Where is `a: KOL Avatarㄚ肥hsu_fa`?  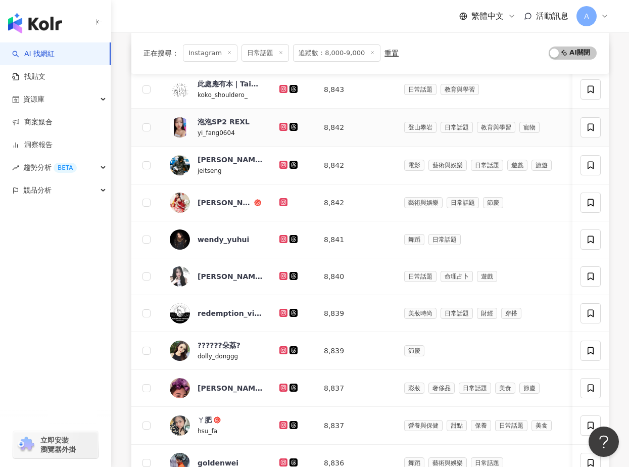
a: KOL Avatarㄚ肥hsu_fa is located at coordinates (216, 426).